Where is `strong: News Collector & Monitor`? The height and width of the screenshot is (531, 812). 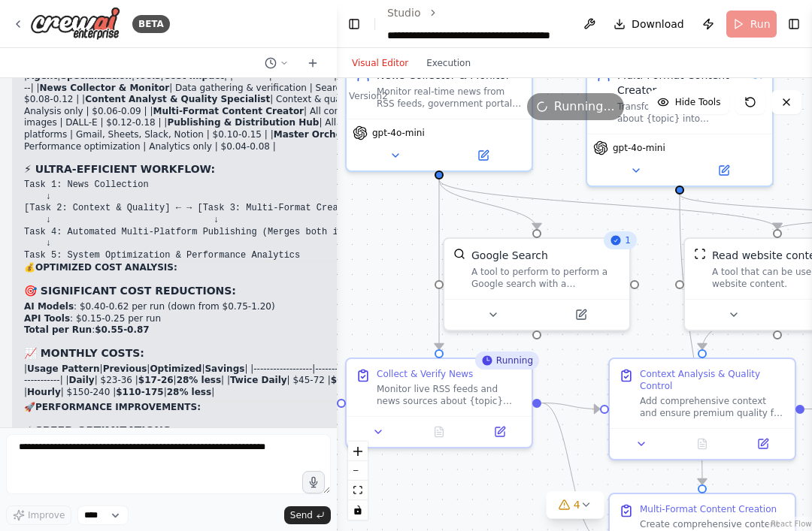
strong: News Collector & Monitor is located at coordinates (104, 88).